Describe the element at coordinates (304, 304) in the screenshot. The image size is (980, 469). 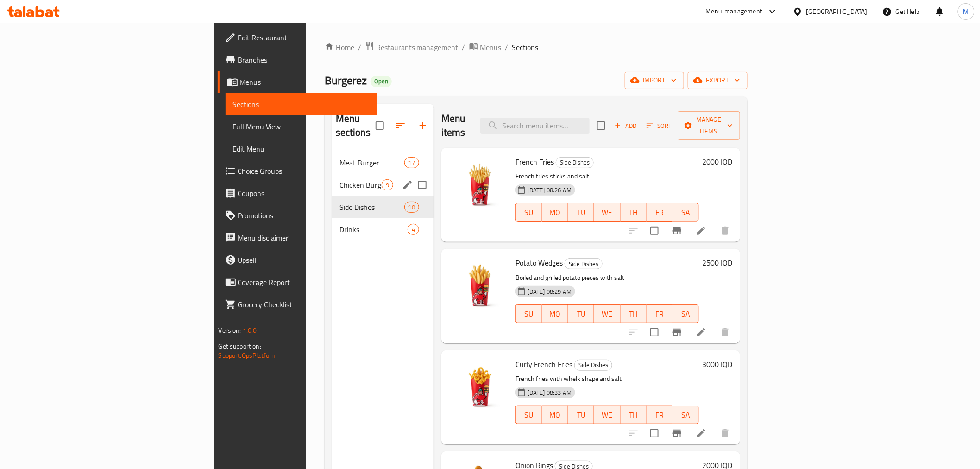
I see `span: Grocery Checklist` at that location.